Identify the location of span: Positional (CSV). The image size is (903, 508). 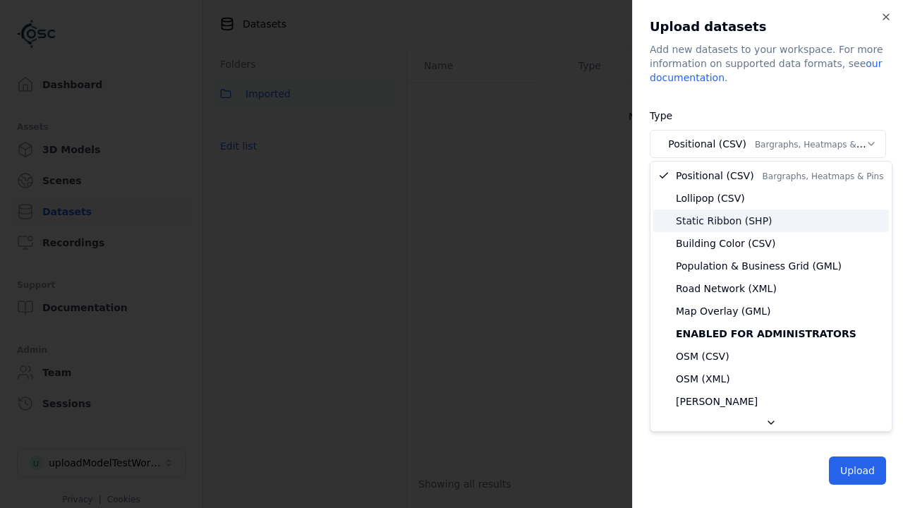
(779, 176).